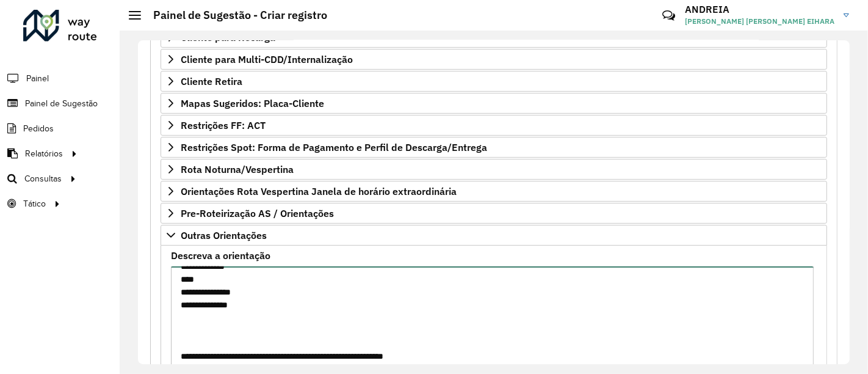 The height and width of the screenshot is (374, 868). What do you see at coordinates (494, 81) in the screenshot?
I see `a: Cliente Retira` at bounding box center [494, 81].